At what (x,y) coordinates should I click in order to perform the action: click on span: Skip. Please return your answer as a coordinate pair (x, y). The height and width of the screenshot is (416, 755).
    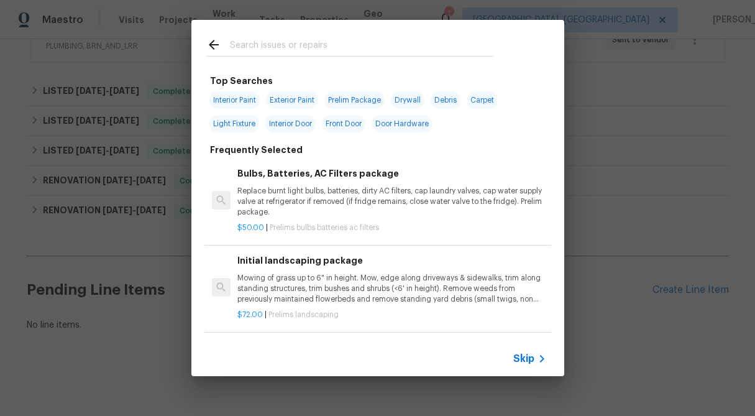
    Looking at the image, I should click on (524, 359).